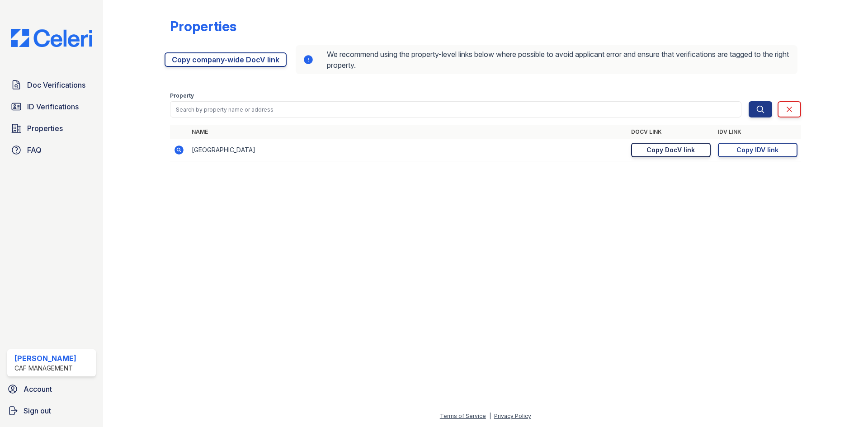  Describe the element at coordinates (51, 38) in the screenshot. I see `img: CE_Logo_Blue-a8612792a0a2168367f1c8372b55b34899dd931a85d93a1a3d3e32e68fde9ad4.png` at that location.